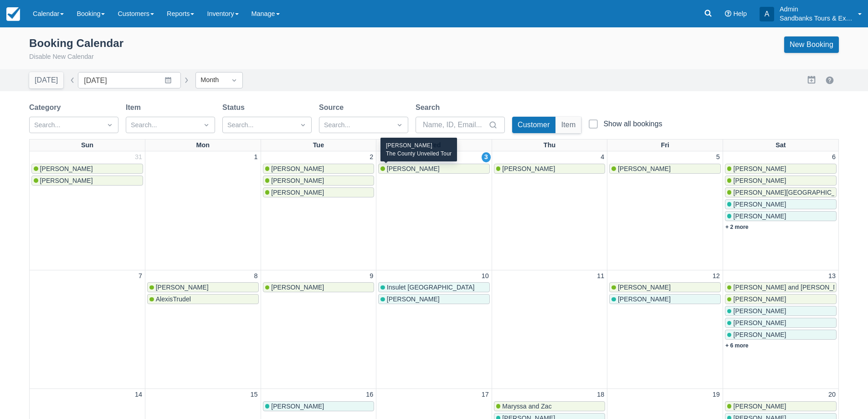  What do you see at coordinates (816, 9) in the screenshot?
I see `p: Admin` at bounding box center [816, 9].